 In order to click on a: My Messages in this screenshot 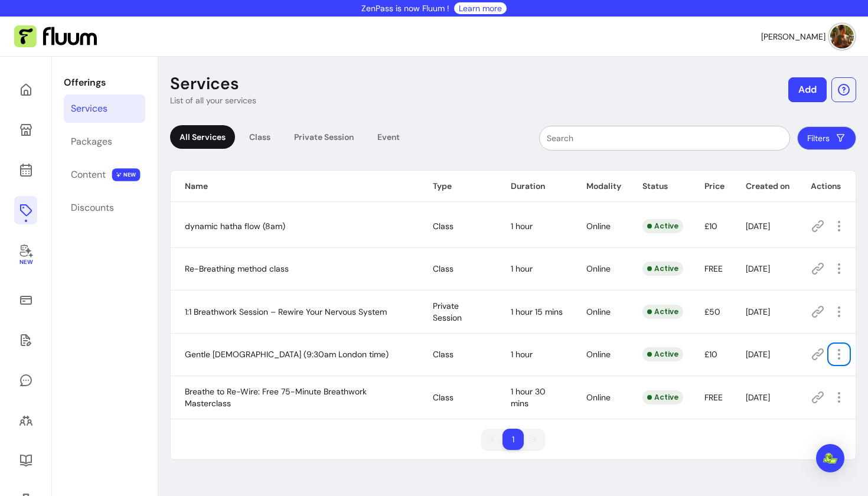, I will do `click(25, 380)`.